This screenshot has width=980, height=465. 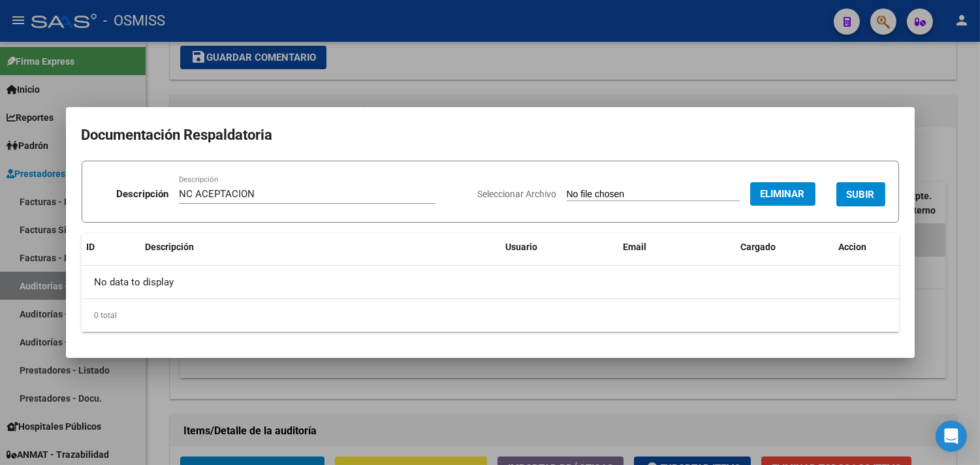 I want to click on span: ID, so click(x=91, y=247).